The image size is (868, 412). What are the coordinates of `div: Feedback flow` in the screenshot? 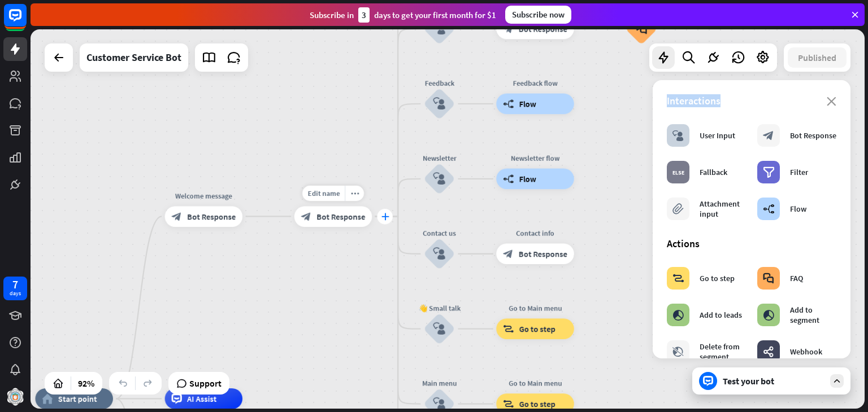 It's located at (535, 83).